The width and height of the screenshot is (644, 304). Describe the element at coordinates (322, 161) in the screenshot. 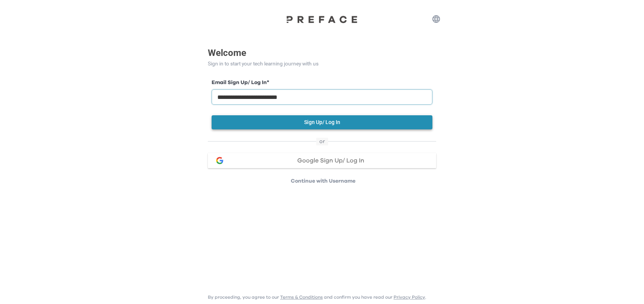

I see `button: google loginGoogle Sign Up/ Log In` at that location.